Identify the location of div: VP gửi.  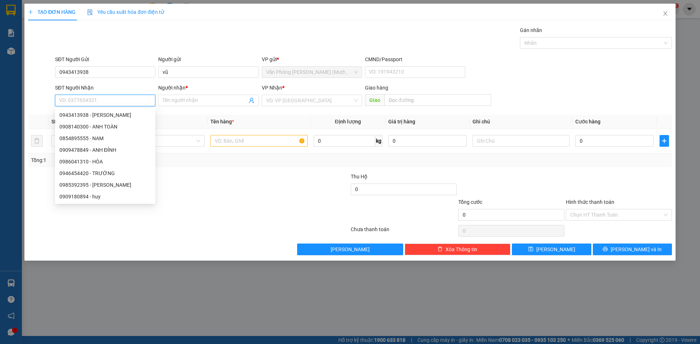
(312, 59).